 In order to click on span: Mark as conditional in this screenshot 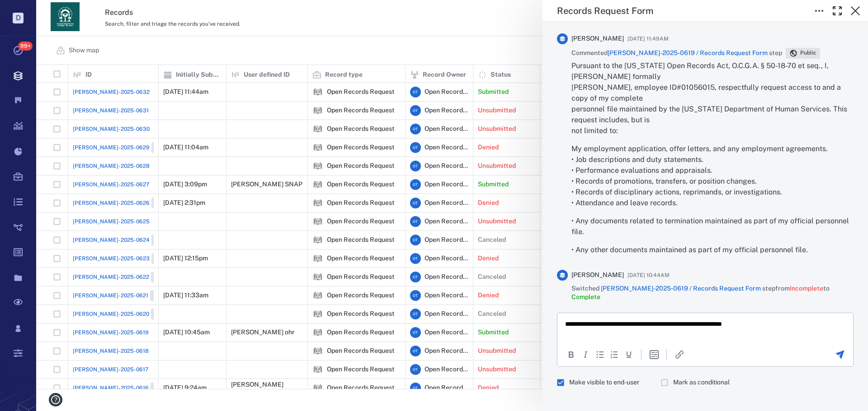, I will do `click(701, 383)`.